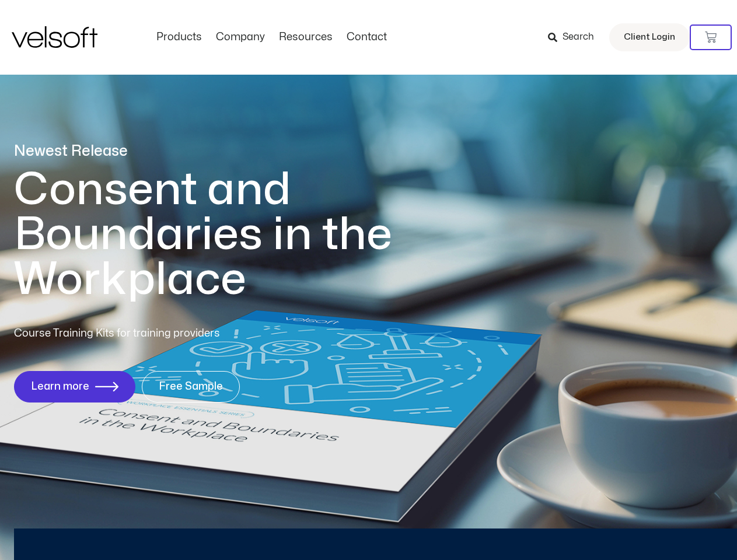  I want to click on h1: Consent and Boundaries in the Workplace, so click(227, 234).